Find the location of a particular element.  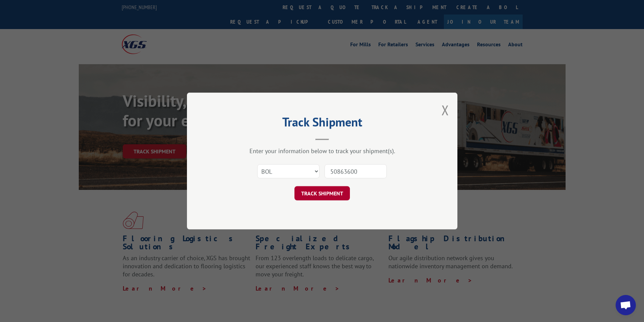

button: TRACK SHIPMENT is located at coordinates (322, 194).